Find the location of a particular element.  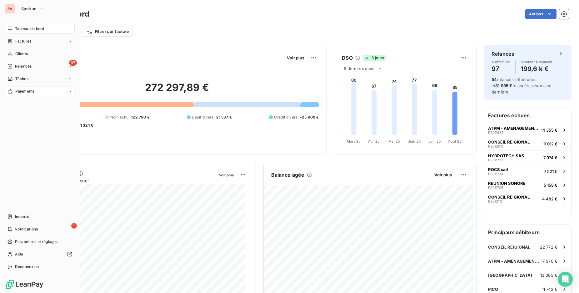

tspan: Juin 25 is located at coordinates (414, 141).